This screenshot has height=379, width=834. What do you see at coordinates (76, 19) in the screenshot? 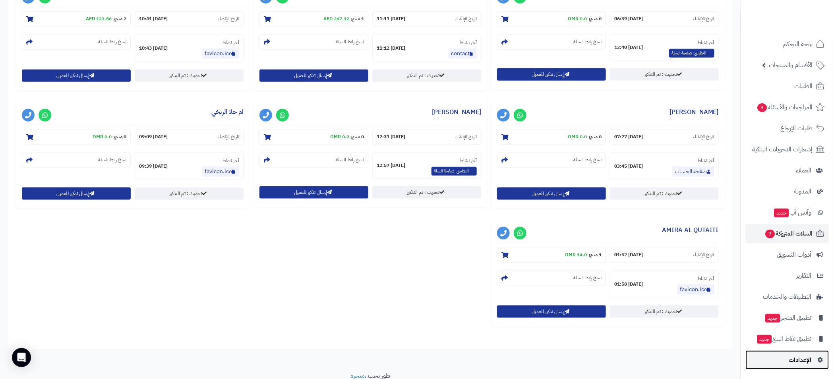
I see `section: 2 منتج-133.56 AED` at bounding box center [76, 19].